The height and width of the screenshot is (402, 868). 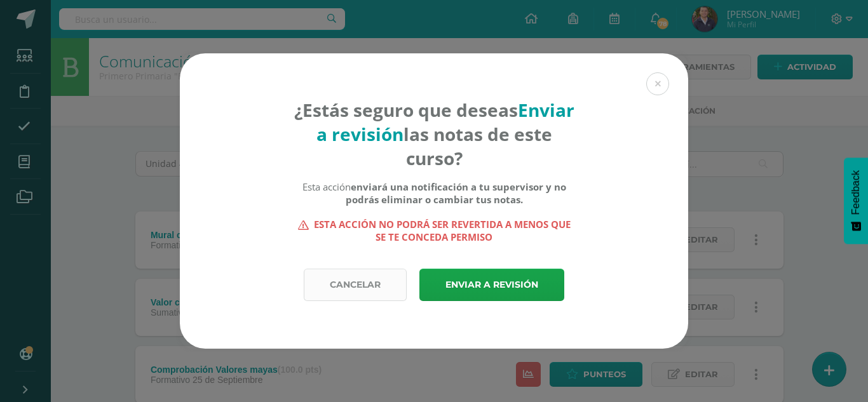 What do you see at coordinates (446, 122) in the screenshot?
I see `strong: Enviar a revisión` at bounding box center [446, 122].